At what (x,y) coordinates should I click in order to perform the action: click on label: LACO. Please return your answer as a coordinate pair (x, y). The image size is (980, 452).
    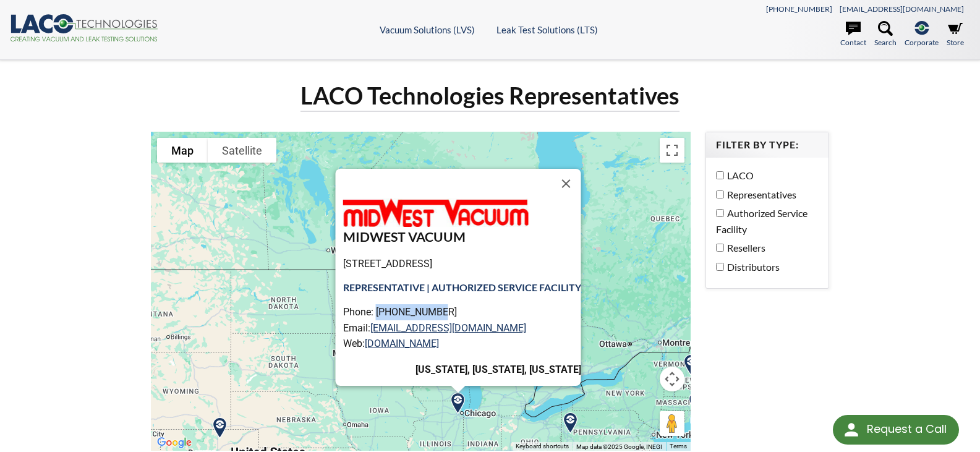
    Looking at the image, I should click on (764, 175).